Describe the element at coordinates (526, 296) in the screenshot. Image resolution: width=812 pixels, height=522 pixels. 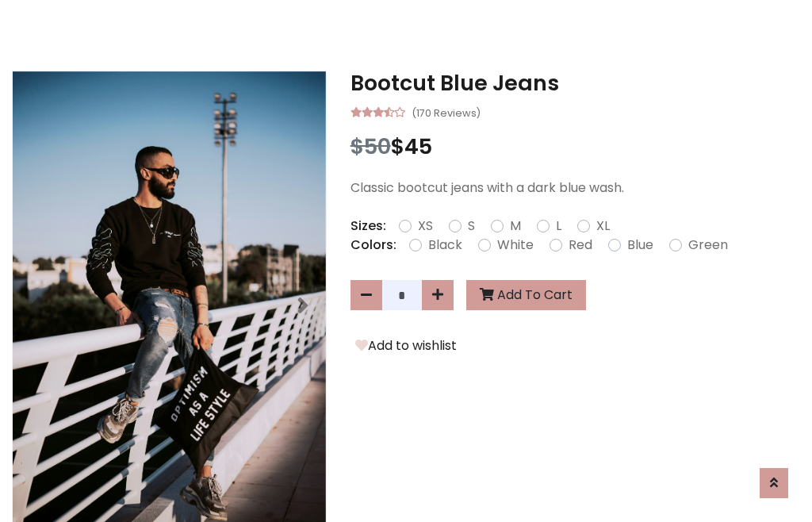
I see `button: Add To Cart` at that location.